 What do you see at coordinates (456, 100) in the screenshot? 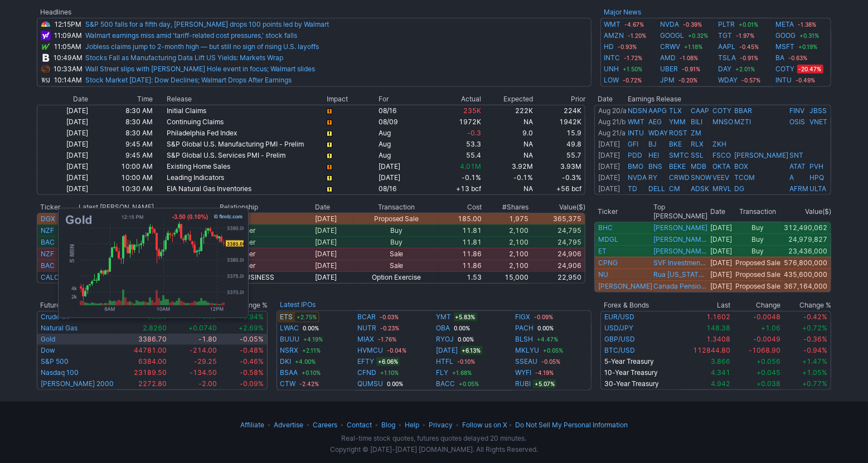
I see `th: Actual` at bounding box center [456, 100].